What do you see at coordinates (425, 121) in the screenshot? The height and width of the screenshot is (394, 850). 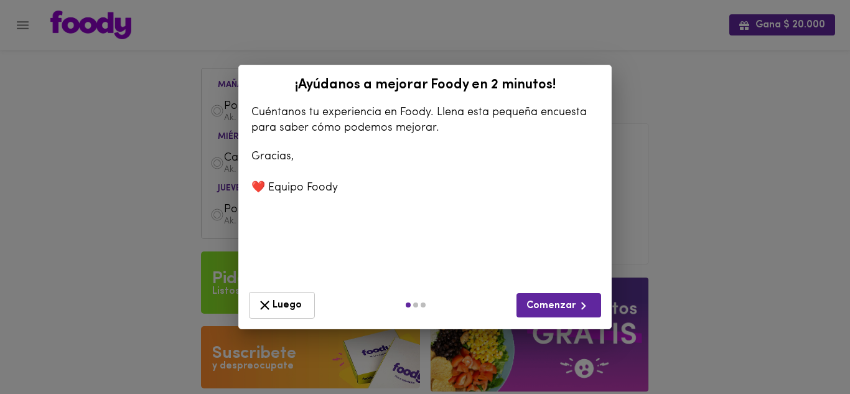 I see `p: Cuéntanos tu experiencia en Foody. Llena esta pequeña encuesta para saber cómo podemos mejorar.` at bounding box center [425, 121].